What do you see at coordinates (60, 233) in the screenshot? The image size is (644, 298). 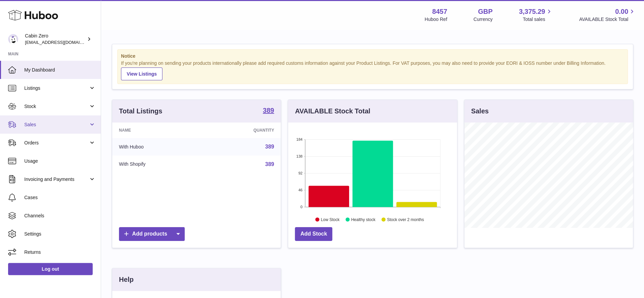 I see `span: Settings` at bounding box center [60, 233].